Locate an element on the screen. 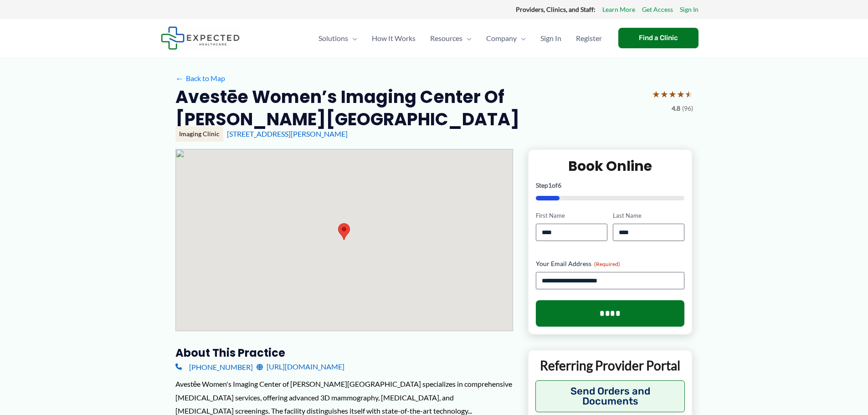 This screenshot has height=415, width=868. a: Get Access is located at coordinates (658, 10).